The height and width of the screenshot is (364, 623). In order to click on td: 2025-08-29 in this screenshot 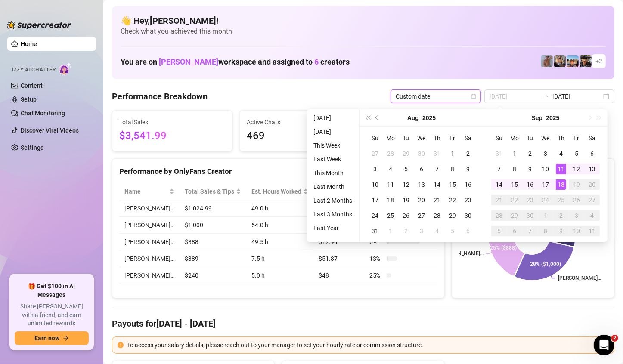, I will do `click(453, 215)`.